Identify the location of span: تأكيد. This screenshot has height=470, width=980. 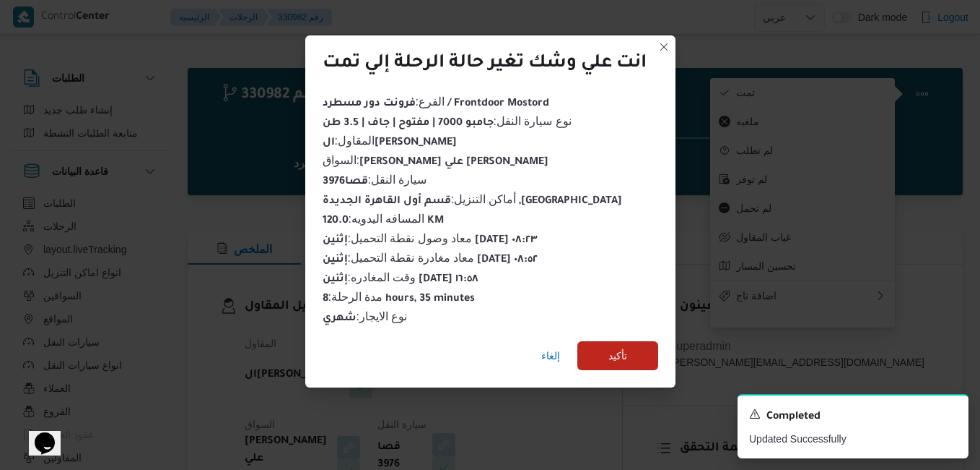
(618, 356).